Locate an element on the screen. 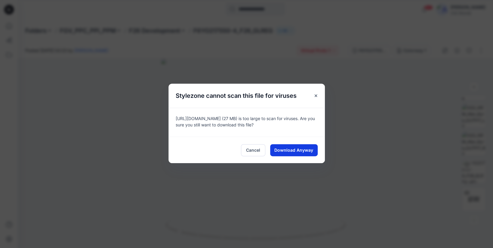 Image resolution: width=493 pixels, height=248 pixels. button: Close is located at coordinates (316, 96).